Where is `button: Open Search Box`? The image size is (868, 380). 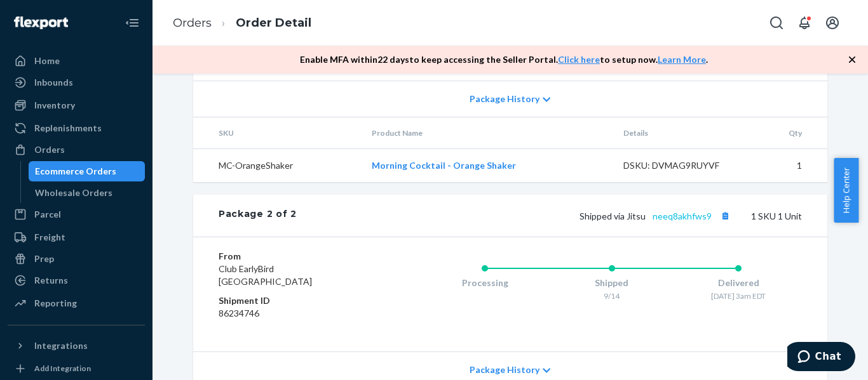
button: Open Search Box is located at coordinates (777, 22).